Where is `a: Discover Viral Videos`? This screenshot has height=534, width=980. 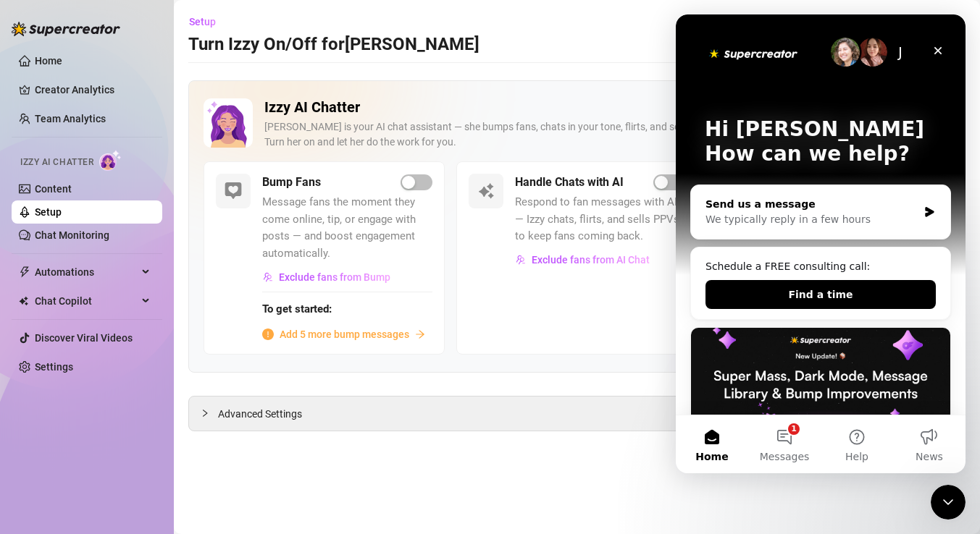
a: Discover Viral Videos is located at coordinates (83, 338).